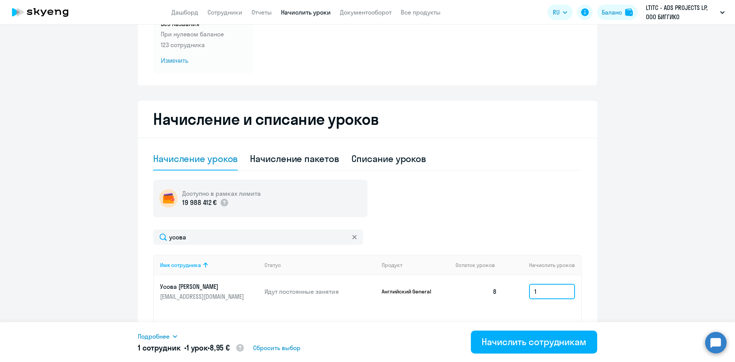 This screenshot has height=362, width=735. I want to click on a: Все продукты, so click(421, 12).